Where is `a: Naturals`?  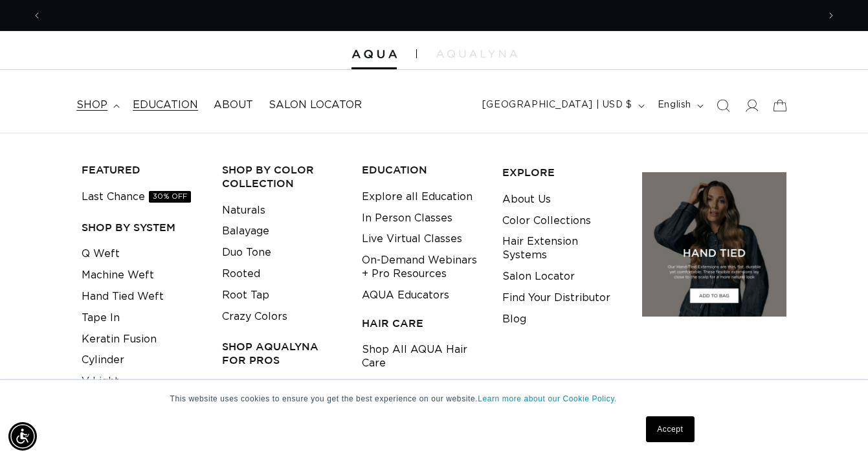
a: Naturals is located at coordinates (243, 211).